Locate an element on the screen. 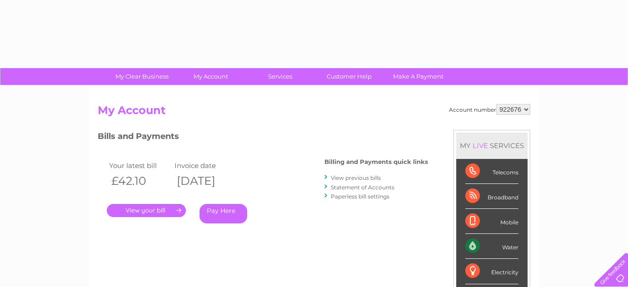 The image size is (628, 287). a: Statement of Accounts is located at coordinates (363, 187).